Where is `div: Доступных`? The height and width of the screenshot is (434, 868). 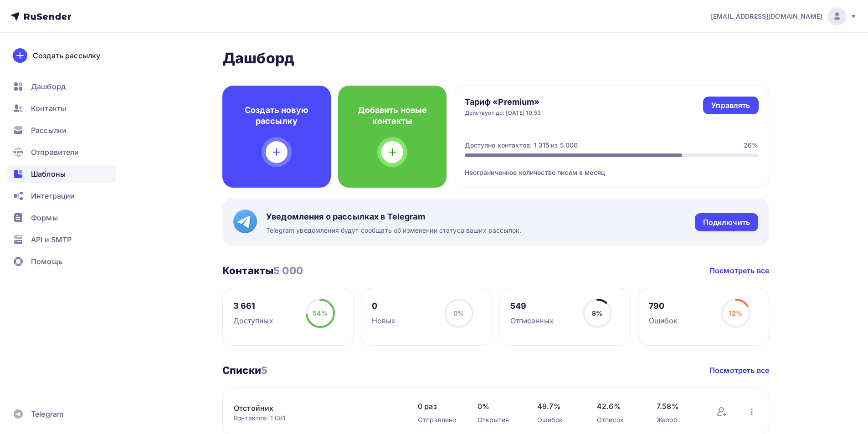 div: Доступных is located at coordinates (253, 321).